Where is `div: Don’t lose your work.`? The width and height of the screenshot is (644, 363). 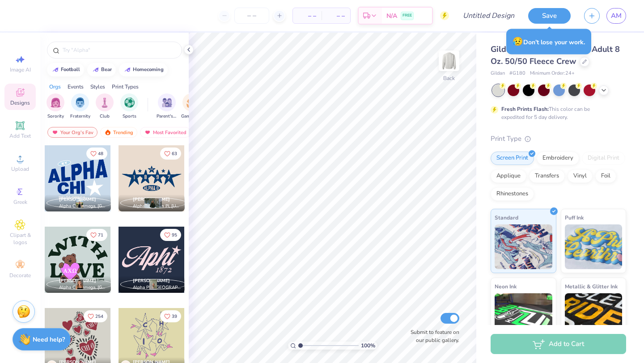
div: Don’t lose your work. is located at coordinates (549, 42).